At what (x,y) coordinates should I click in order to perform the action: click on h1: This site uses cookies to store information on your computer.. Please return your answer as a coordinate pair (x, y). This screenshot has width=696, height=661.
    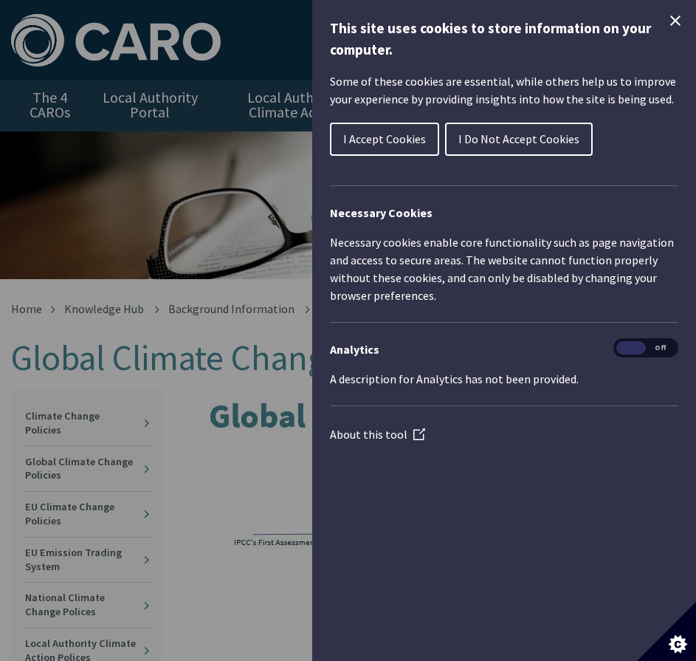
    Looking at the image, I should click on (504, 39).